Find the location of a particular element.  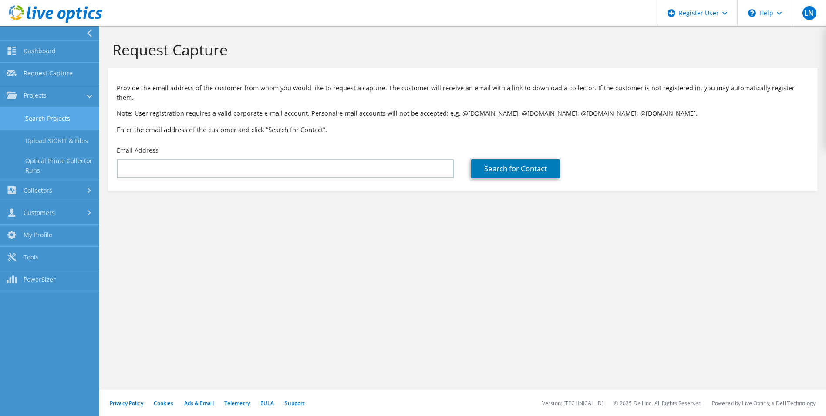

span: LN is located at coordinates (810, 13).